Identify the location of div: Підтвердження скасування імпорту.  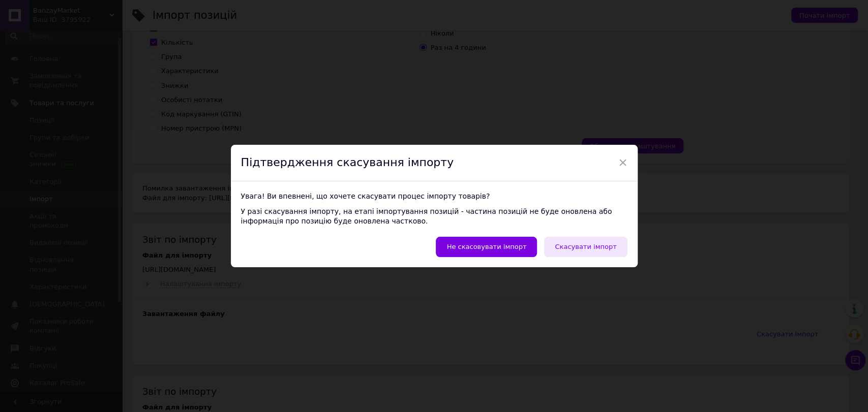
(435, 163).